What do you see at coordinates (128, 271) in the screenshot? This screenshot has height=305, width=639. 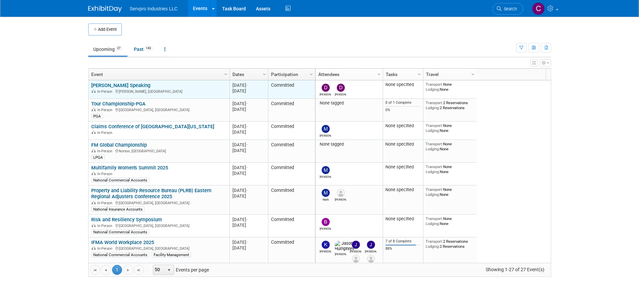 I see `span: Go to the next page` at bounding box center [128, 271].